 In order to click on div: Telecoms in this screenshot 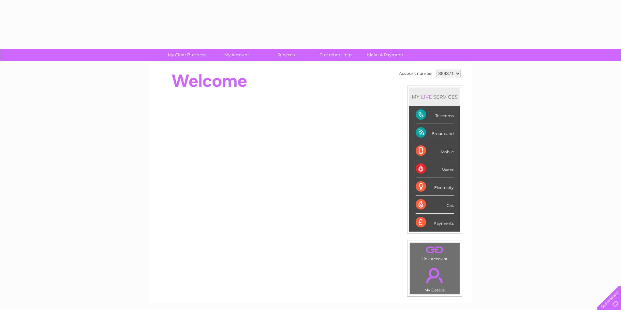, I will do `click(434, 115)`.